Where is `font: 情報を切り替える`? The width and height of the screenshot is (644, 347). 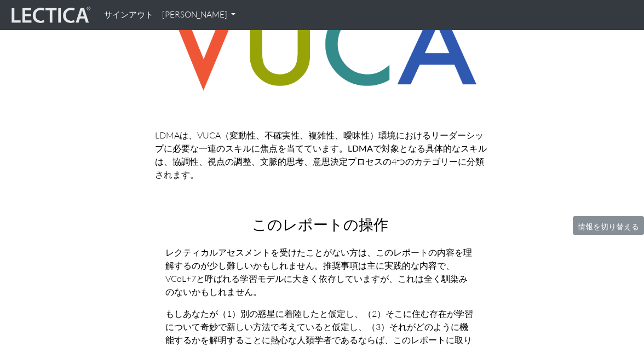
font: 情報を切り替える is located at coordinates (608, 226).